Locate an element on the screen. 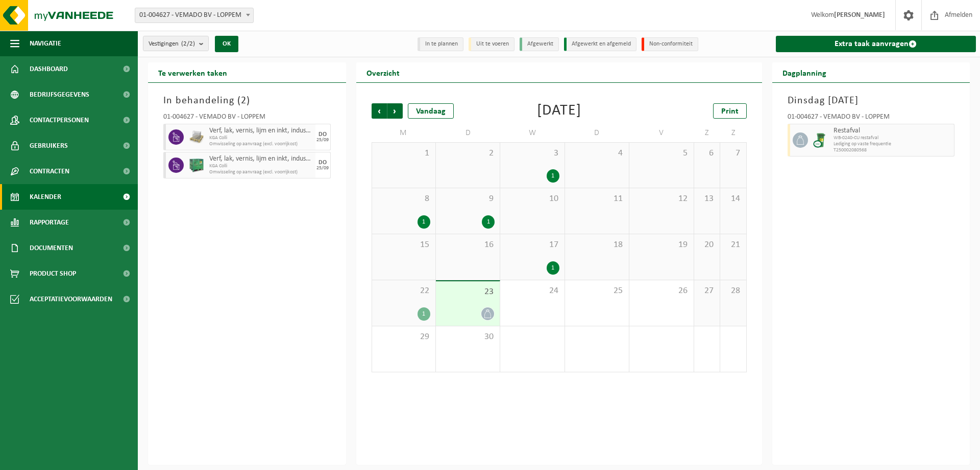  span: Rapportage is located at coordinates (49, 222).